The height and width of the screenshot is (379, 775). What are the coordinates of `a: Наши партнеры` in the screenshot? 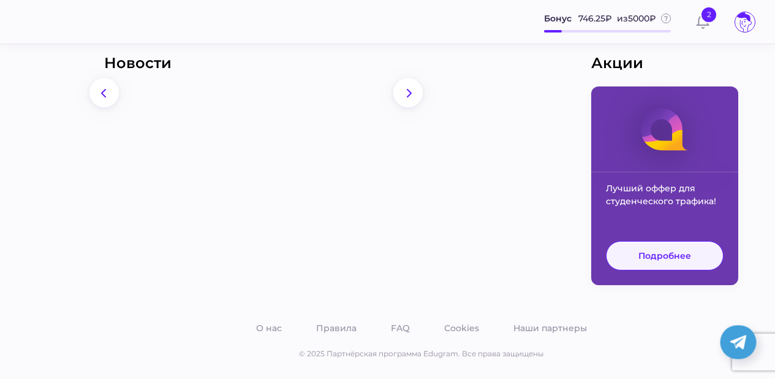 It's located at (550, 328).